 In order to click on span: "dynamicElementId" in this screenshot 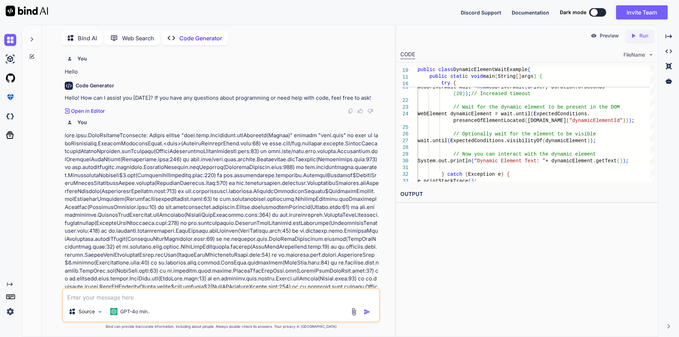, I will do `click(596, 121)`.